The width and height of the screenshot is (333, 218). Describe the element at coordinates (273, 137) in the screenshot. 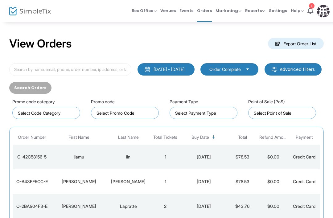

I see `th: Refund Amount` at that location.